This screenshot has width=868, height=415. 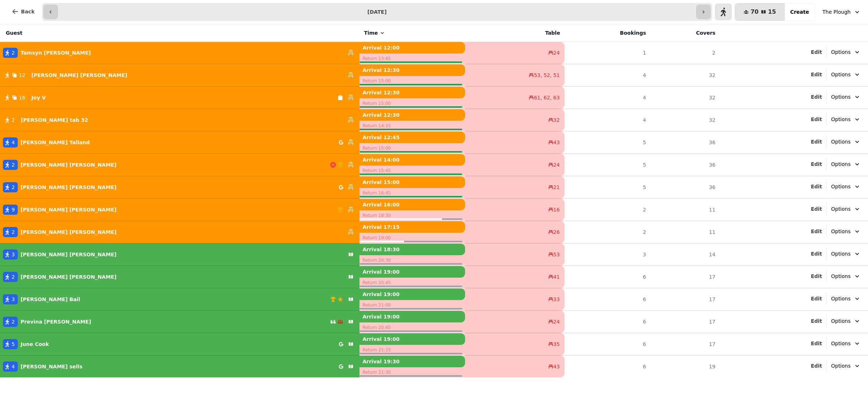 What do you see at coordinates (35, 344) in the screenshot?
I see `p: June Cook` at bounding box center [35, 344].